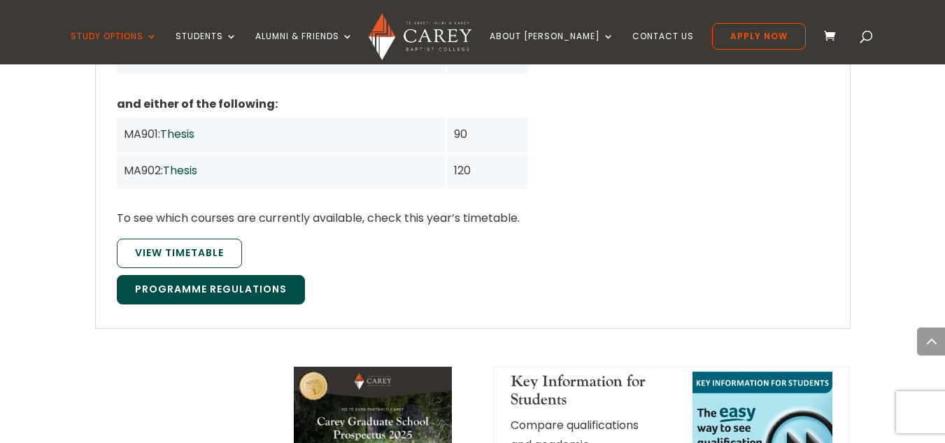 The height and width of the screenshot is (443, 945). Describe the element at coordinates (488, 170) in the screenshot. I see `div: 120` at that location.